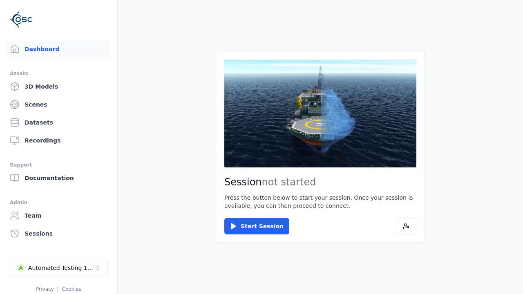 The height and width of the screenshot is (294, 523). Describe the element at coordinates (320, 182) in the screenshot. I see `h2: Session` at that location.